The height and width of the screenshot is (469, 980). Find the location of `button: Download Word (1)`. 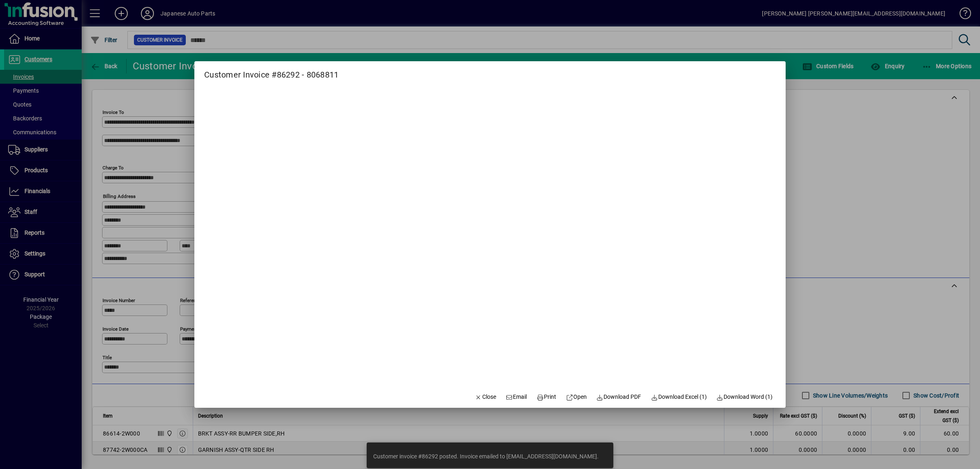

button: Download Word (1) is located at coordinates (745, 398).